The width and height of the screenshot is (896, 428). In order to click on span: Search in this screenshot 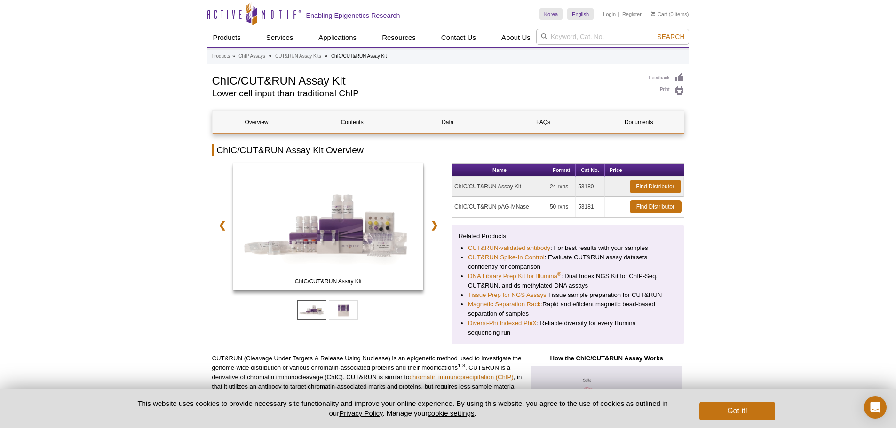, I will do `click(670, 37)`.